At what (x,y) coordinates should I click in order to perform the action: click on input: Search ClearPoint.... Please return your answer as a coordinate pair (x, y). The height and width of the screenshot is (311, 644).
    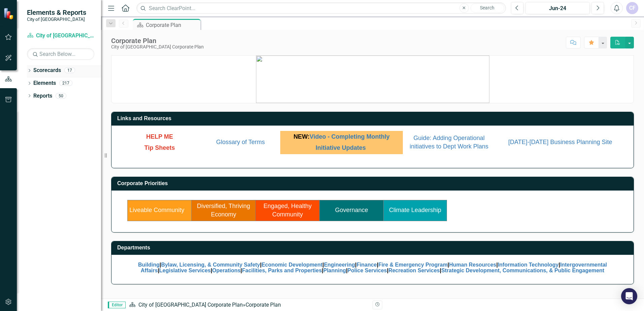
    Looking at the image, I should click on (321, 8).